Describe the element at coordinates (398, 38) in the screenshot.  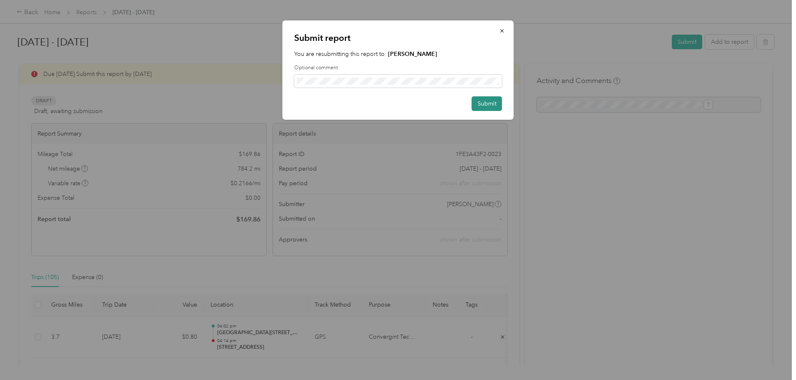
I see `p: Submit report` at that location.